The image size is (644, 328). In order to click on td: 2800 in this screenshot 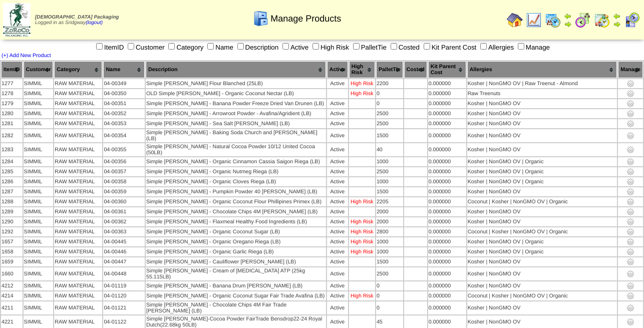, I will do `click(390, 232)`.